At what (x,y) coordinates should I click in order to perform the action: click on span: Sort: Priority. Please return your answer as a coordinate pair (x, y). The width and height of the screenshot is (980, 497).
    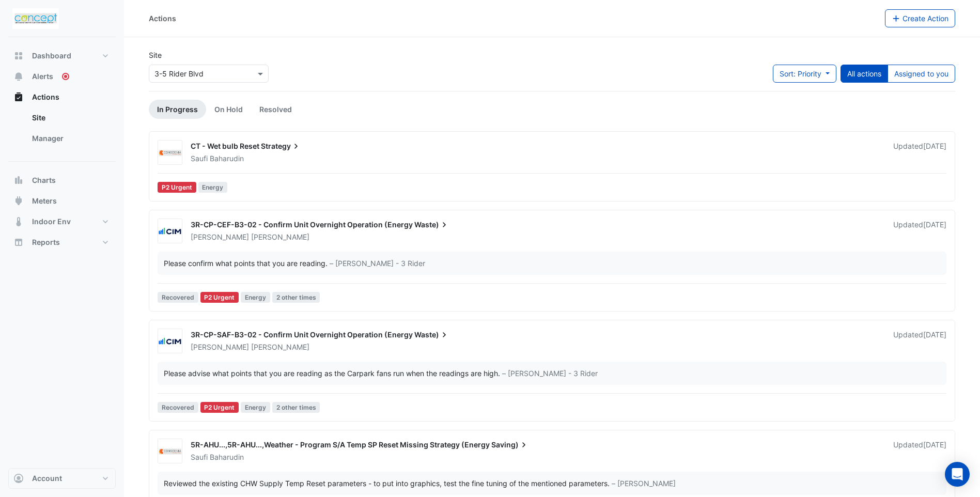
    Looking at the image, I should click on (800, 73).